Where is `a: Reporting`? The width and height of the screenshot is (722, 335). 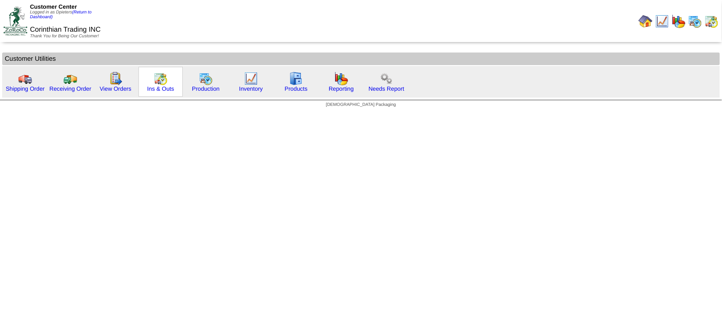
a: Reporting is located at coordinates (341, 89).